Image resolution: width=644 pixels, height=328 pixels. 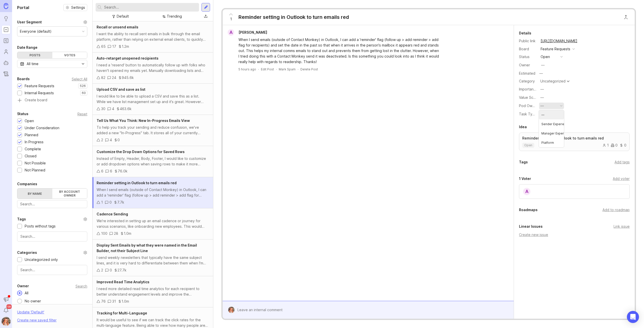 What do you see at coordinates (27, 293) in the screenshot?
I see `div: All` at bounding box center [27, 293].